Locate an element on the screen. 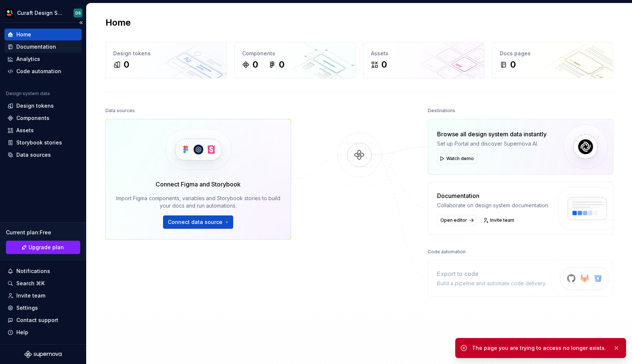 This screenshot has width=632, height=364. a: Home is located at coordinates (43, 35).